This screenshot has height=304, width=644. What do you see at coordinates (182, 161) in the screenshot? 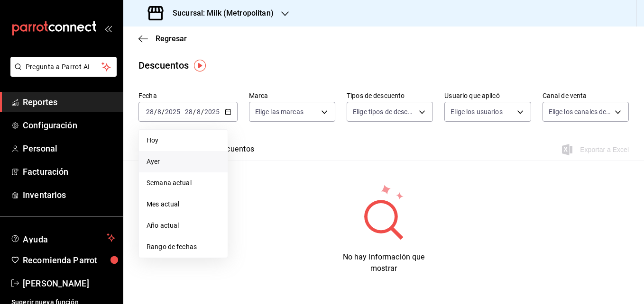
I see `span: Ayer` at bounding box center [182, 161].